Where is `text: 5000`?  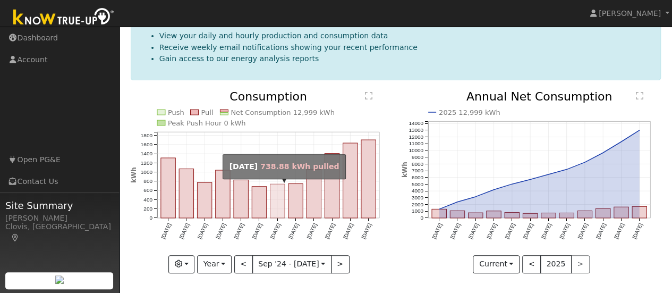 text: 5000 is located at coordinates (417, 184).